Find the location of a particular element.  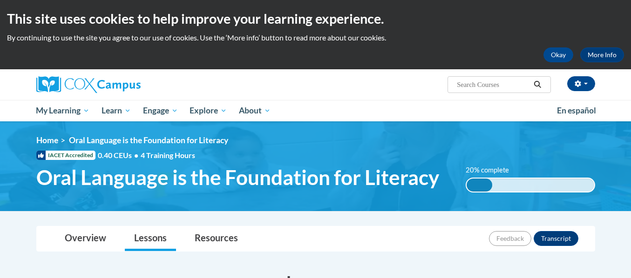

label: 20% complete is located at coordinates (492, 170).